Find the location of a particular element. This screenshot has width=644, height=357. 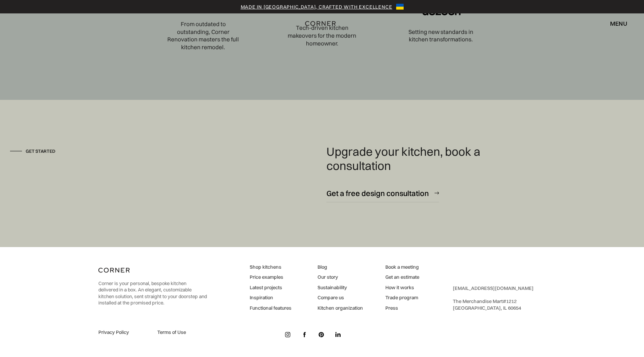

a: Latest projects is located at coordinates (271, 288).